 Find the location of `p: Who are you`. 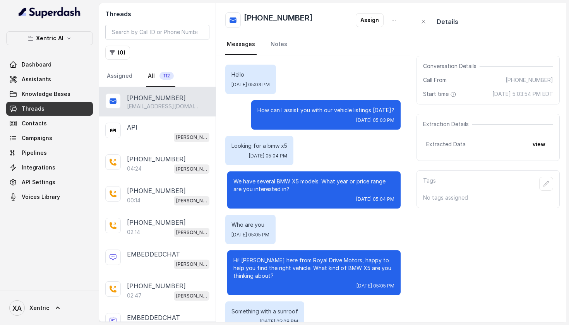

p: Who are you is located at coordinates (250, 225).